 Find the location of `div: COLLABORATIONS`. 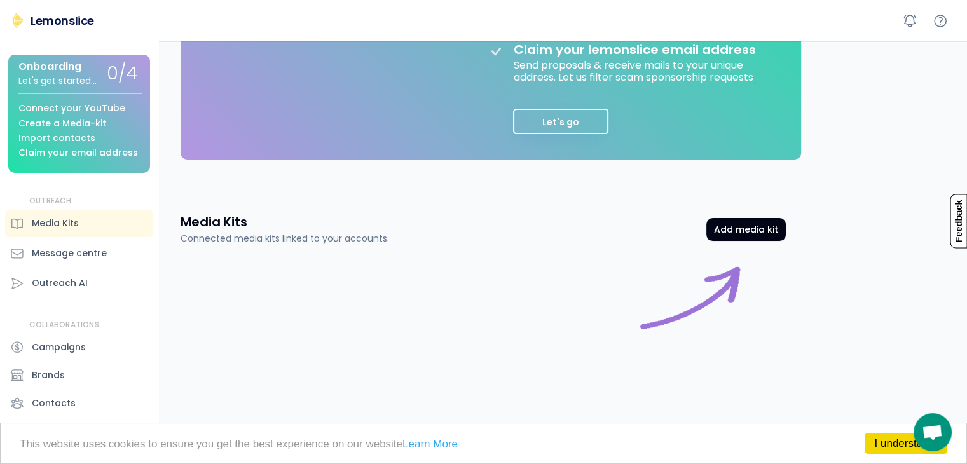

div: COLLABORATIONS is located at coordinates (64, 325).